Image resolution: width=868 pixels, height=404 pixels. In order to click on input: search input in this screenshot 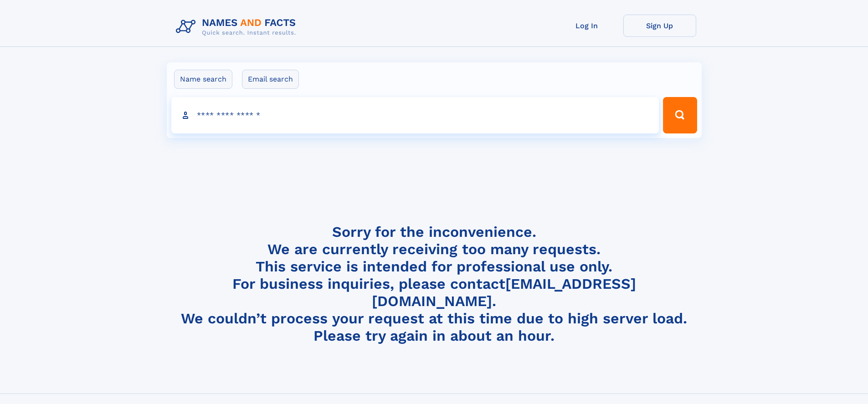, I will do `click(415, 115)`.